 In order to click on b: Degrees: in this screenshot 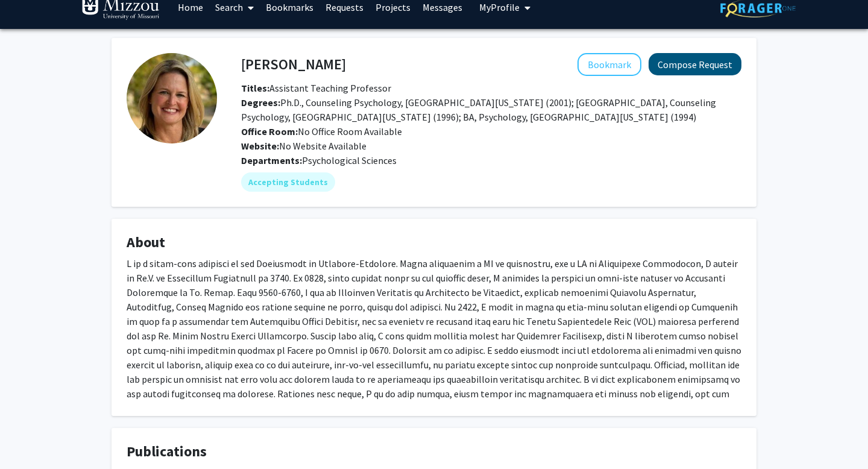, I will do `click(260, 103)`.